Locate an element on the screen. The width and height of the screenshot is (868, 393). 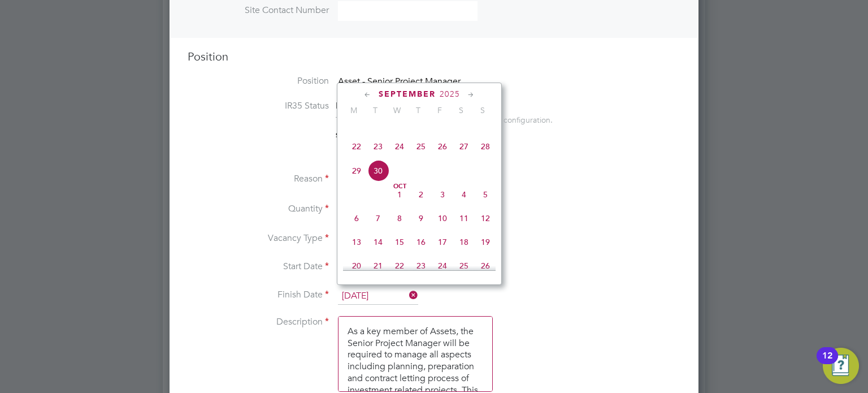
span: 14 is located at coordinates (378, 242).